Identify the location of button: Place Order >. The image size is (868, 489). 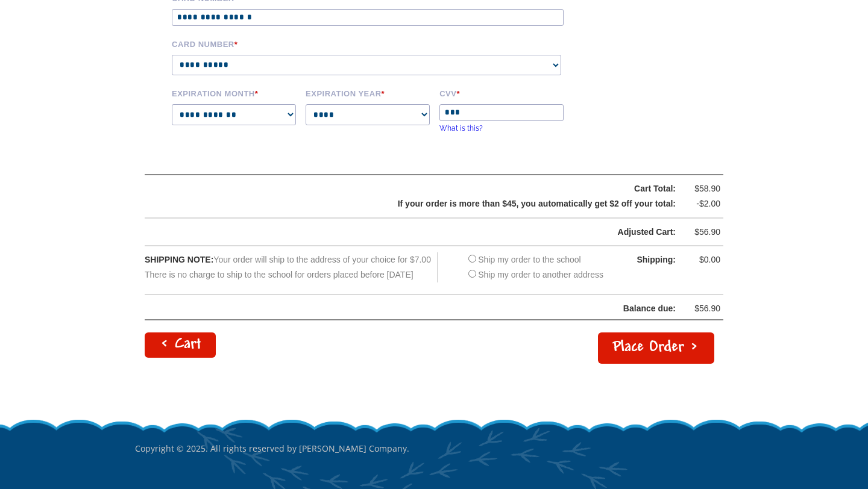
(656, 348).